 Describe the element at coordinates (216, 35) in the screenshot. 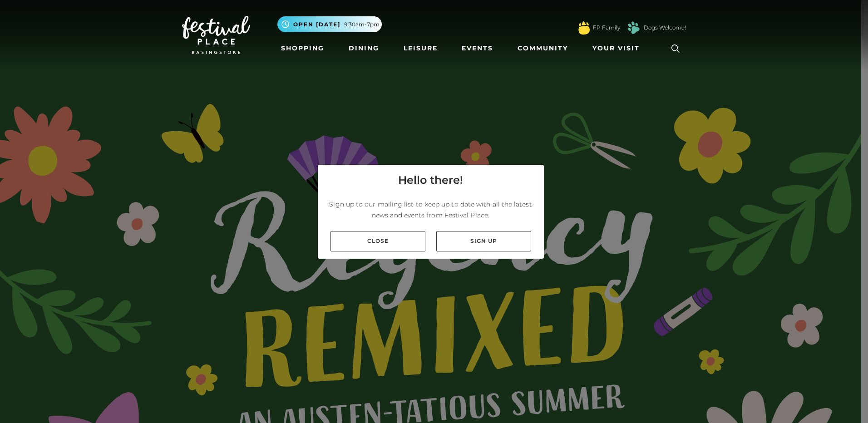

I see `img: Festival Place Logo` at that location.